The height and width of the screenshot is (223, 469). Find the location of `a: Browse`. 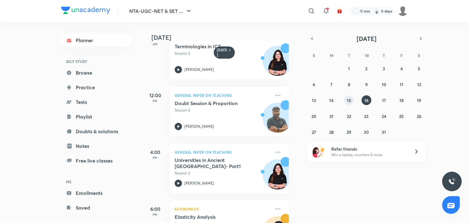

a: Browse is located at coordinates (97, 73).